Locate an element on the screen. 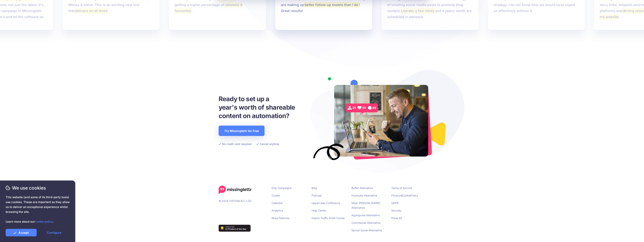  a: Podcast is located at coordinates (317, 196).